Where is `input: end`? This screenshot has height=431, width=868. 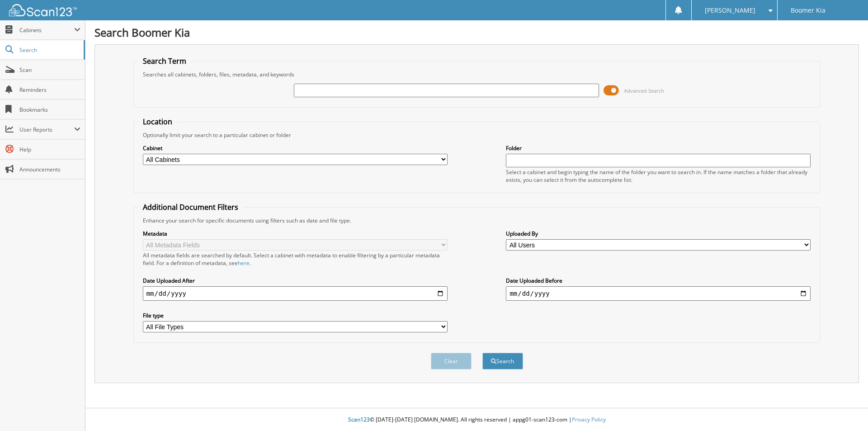 input: end is located at coordinates (658, 293).